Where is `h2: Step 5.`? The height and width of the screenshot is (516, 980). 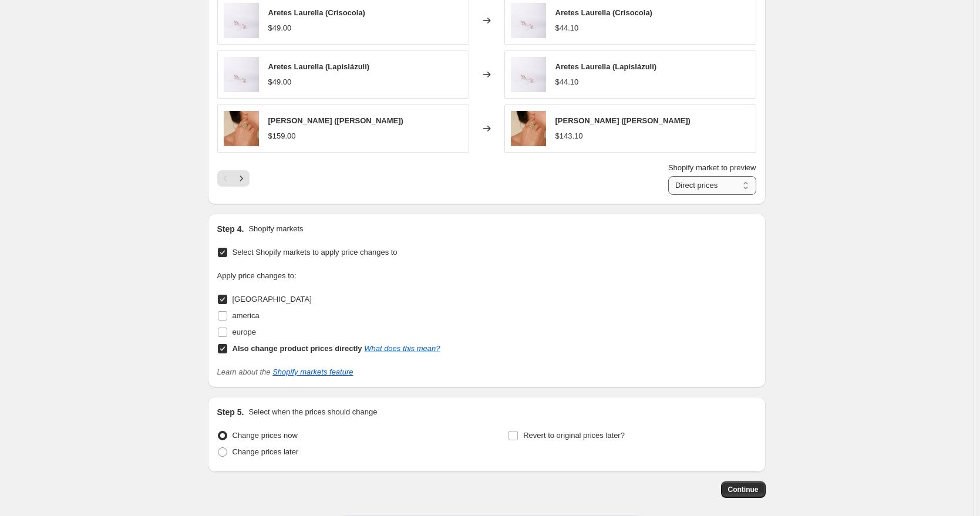 h2: Step 5. is located at coordinates (231, 412).